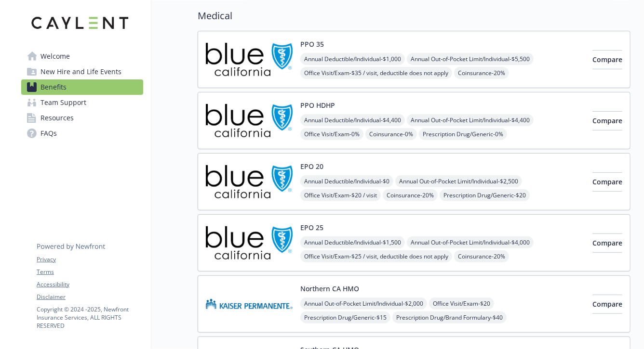  Describe the element at coordinates (249, 304) in the screenshot. I see `img: Kaiser Permanente Insurance Company carrier logo` at that location.